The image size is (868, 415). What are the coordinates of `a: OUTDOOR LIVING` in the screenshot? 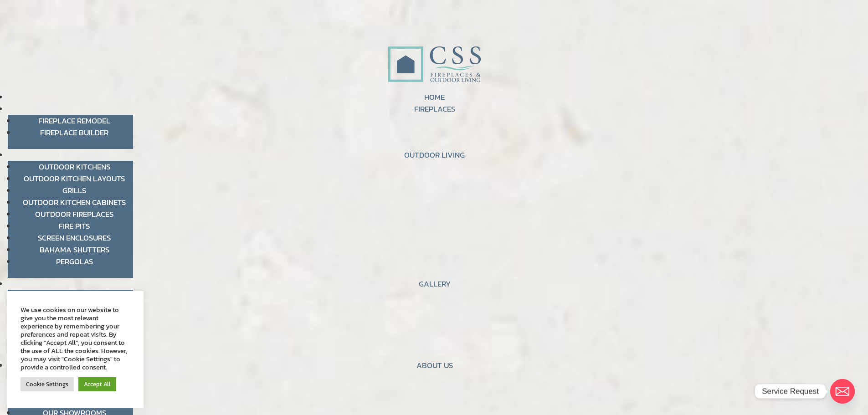 It's located at (434, 155).